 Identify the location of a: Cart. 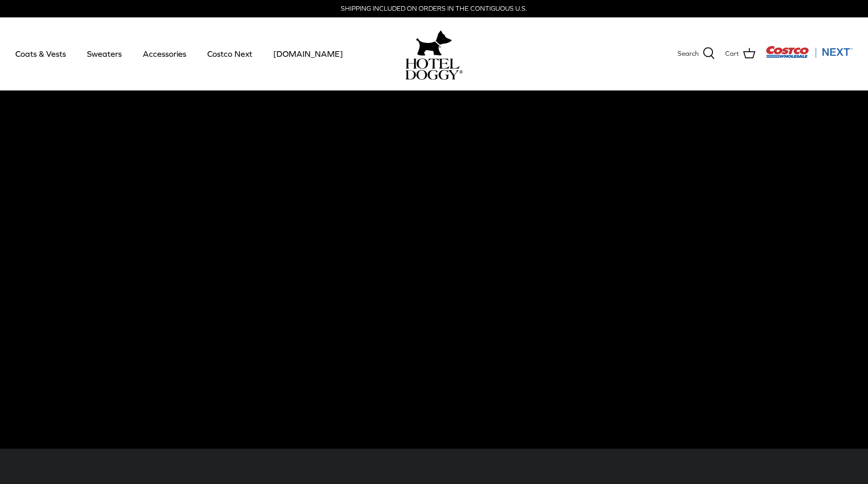
(740, 53).